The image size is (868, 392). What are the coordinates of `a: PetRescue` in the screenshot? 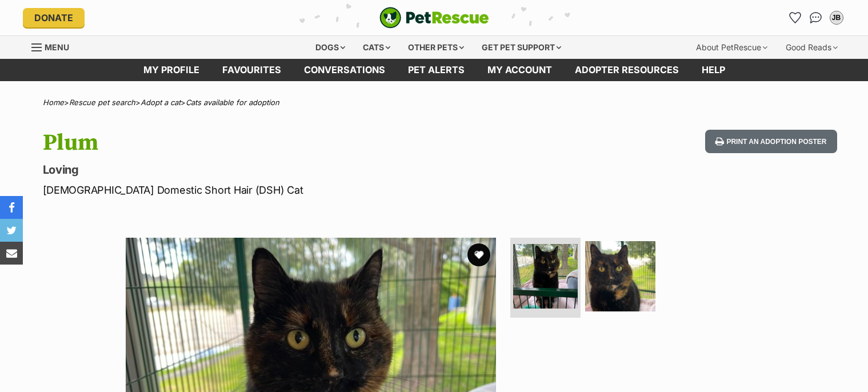 It's located at (434, 17).